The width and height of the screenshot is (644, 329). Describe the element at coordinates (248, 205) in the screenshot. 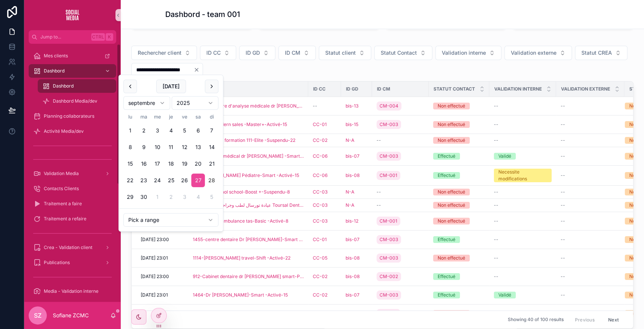

I see `a: 1502-عيادة تورسال لطب وجراحة الاسنان Toursal Dental Clinic-Elite -Suspendu-15` at that location.